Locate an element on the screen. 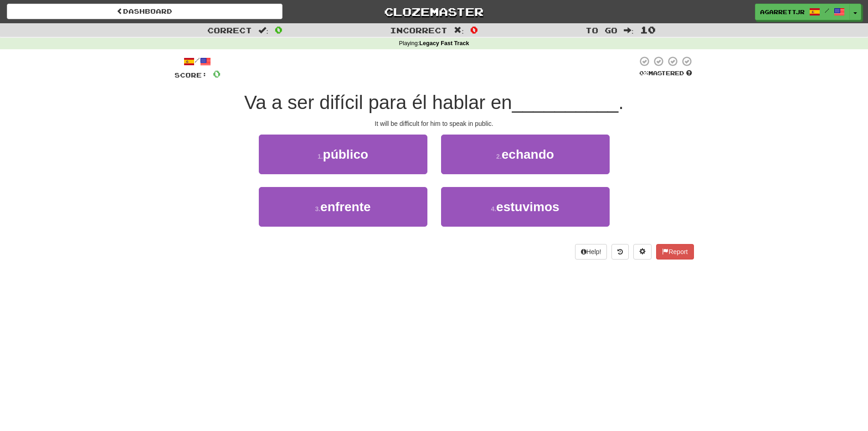 Image resolution: width=868 pixels, height=431 pixels. span: agarrettjr is located at coordinates (782, 12).